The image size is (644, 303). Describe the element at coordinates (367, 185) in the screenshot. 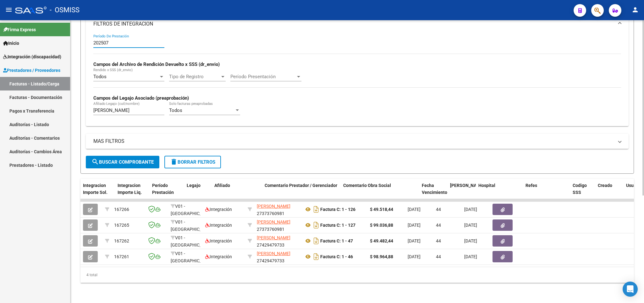

I see `span: Comentario Obra Social` at that location.